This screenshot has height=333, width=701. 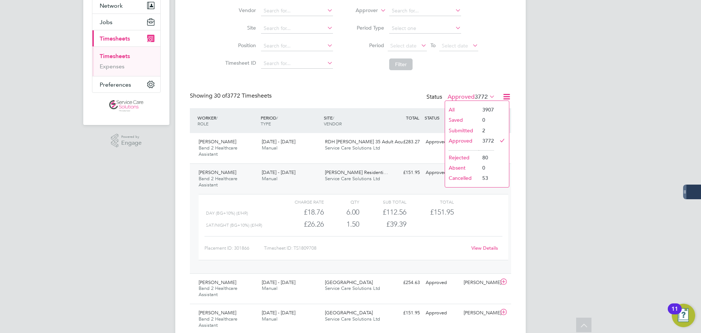 What do you see at coordinates (240, 63) in the screenshot?
I see `label: Timesheet ID` at bounding box center [240, 63].